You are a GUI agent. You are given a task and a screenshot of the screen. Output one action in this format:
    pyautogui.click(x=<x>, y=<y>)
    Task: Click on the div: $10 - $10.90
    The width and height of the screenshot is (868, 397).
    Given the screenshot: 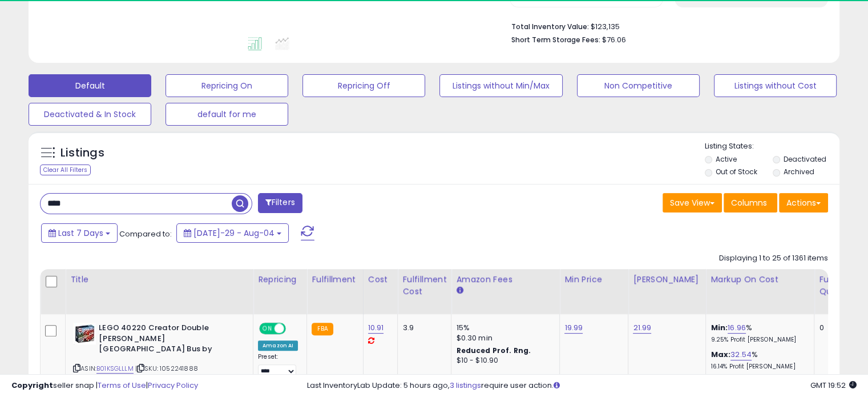 What is the action you would take?
    pyautogui.click(x=504, y=360)
    